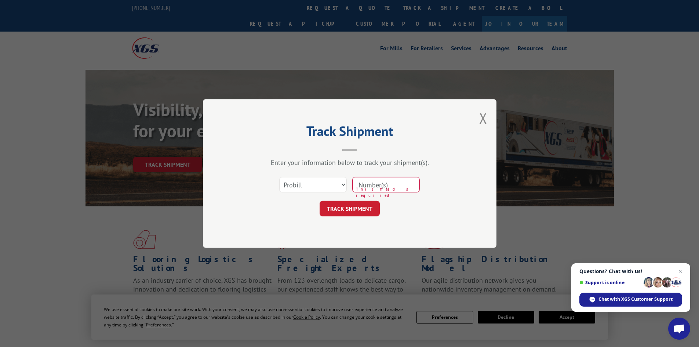 The width and height of the screenshot is (699, 347). Describe the element at coordinates (350, 133) in the screenshot. I see `h2: Track Shipment` at that location.